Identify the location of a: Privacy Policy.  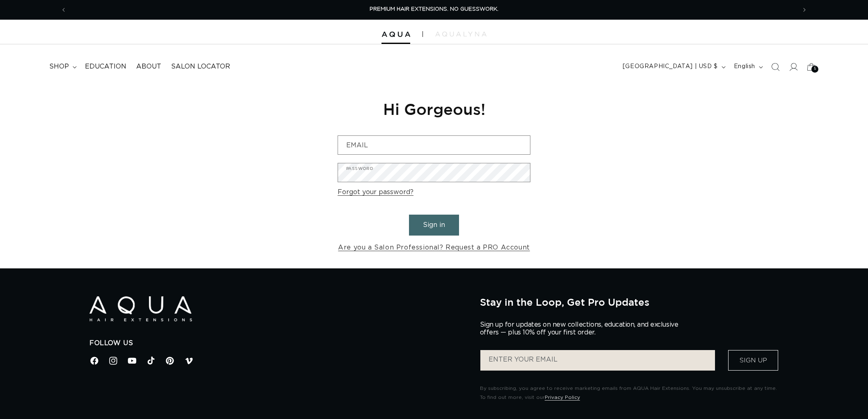
(562, 397).